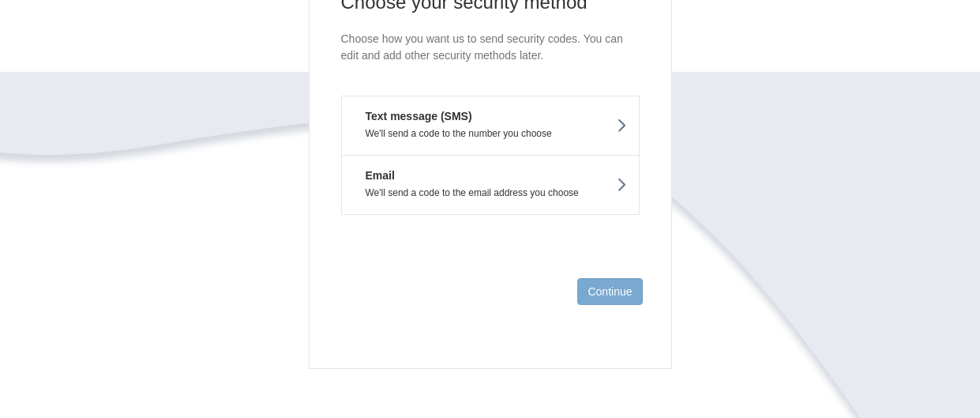 Image resolution: width=980 pixels, height=418 pixels. I want to click on p: We'll send a code to the email address you choose, so click(490, 193).